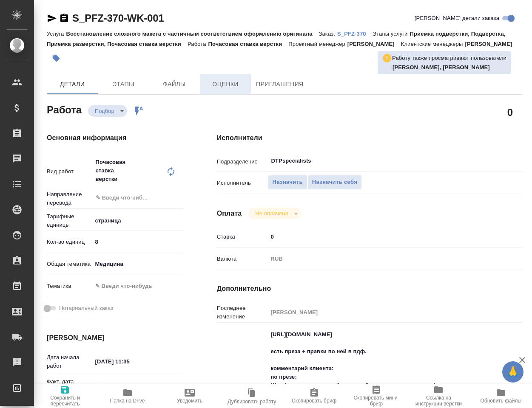 This screenshot has height=408, width=532. Describe the element at coordinates (70, 172) in the screenshot. I see `p: Вид работ` at that location.